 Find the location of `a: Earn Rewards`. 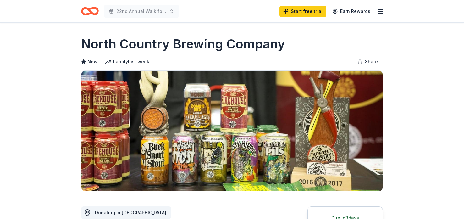

a: Earn Rewards is located at coordinates (352, 11).